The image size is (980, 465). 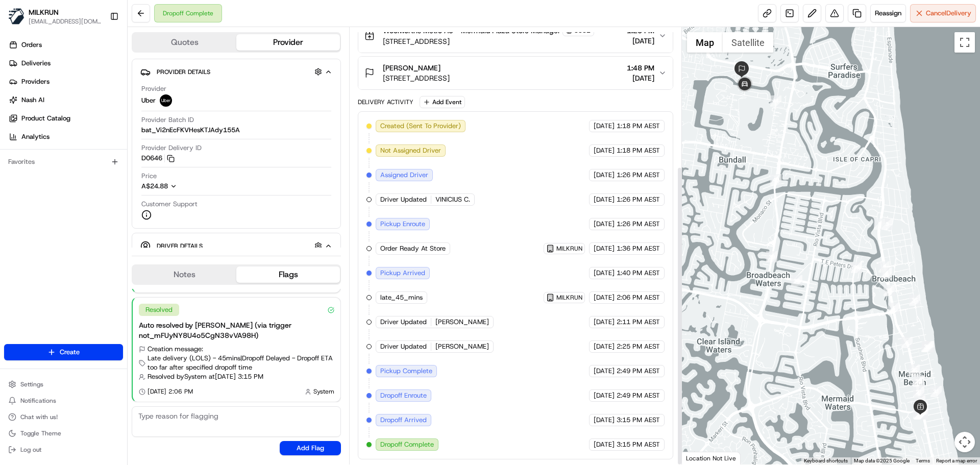 What do you see at coordinates (929, 347) in the screenshot?
I see `div: 33` at bounding box center [929, 347].